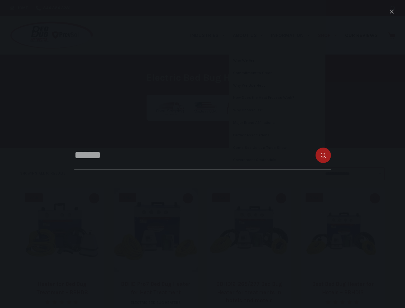 The image size is (405, 308). I want to click on a: Information, so click(290, 35).